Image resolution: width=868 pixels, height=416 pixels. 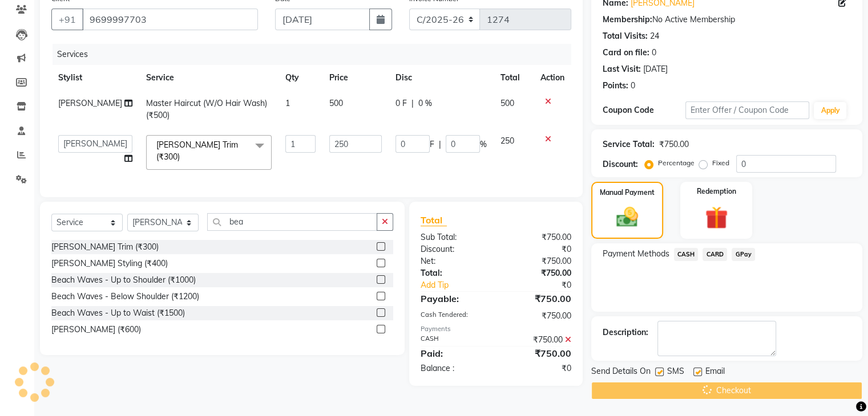 I want to click on div: Description:, so click(x=626, y=332).